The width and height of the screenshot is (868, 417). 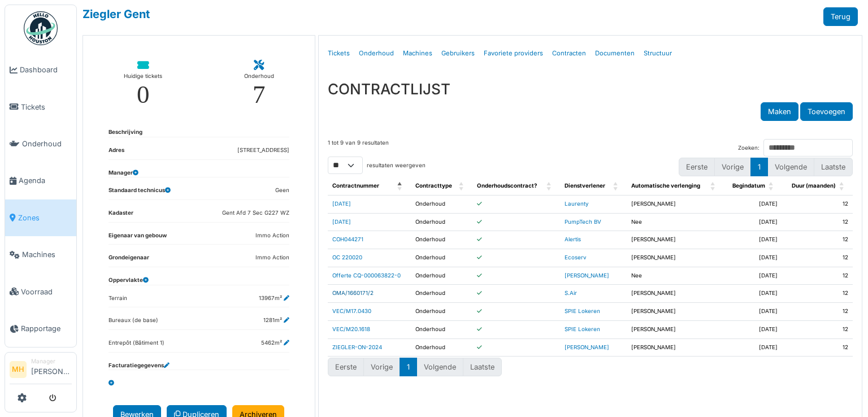 What do you see at coordinates (840, 16) in the screenshot?
I see `a: Terug` at bounding box center [840, 16].